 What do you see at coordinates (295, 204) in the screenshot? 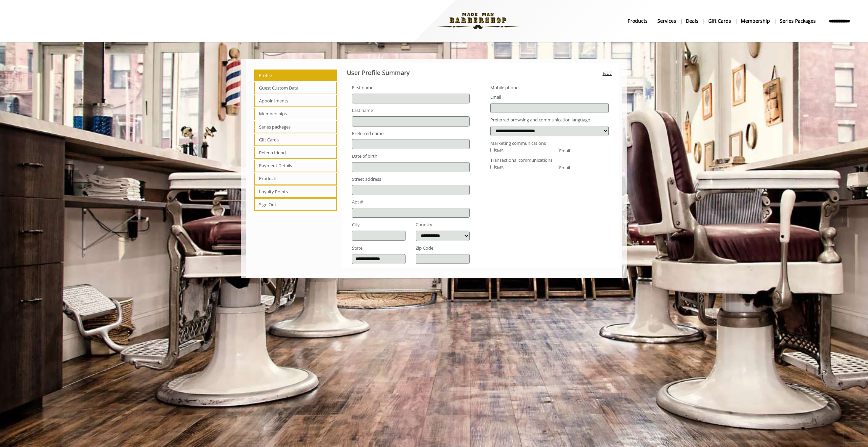
I see `span: Sign Out` at bounding box center [295, 204].